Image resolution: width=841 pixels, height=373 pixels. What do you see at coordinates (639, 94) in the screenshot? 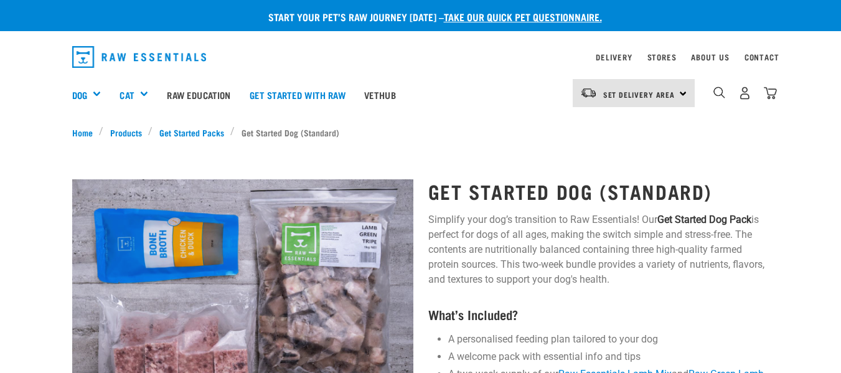
I see `span: Set Delivery Area` at bounding box center [639, 94].